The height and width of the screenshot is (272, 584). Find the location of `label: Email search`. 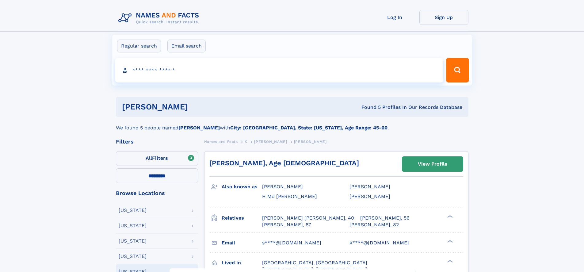

label: Email search is located at coordinates (187, 46).